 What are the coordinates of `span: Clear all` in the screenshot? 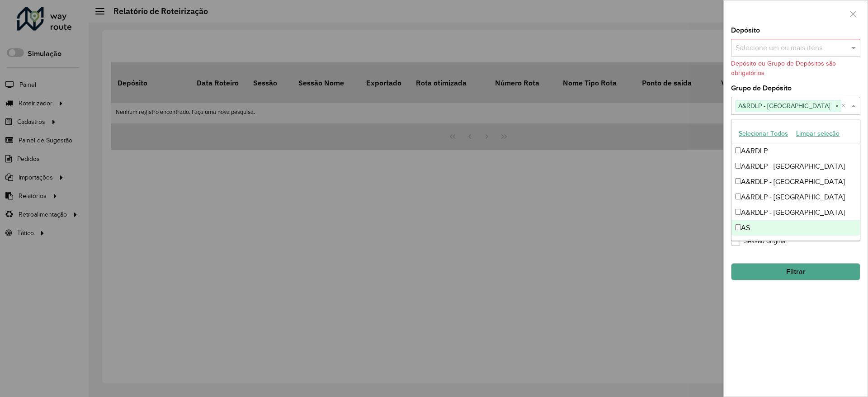 It's located at (845, 106).